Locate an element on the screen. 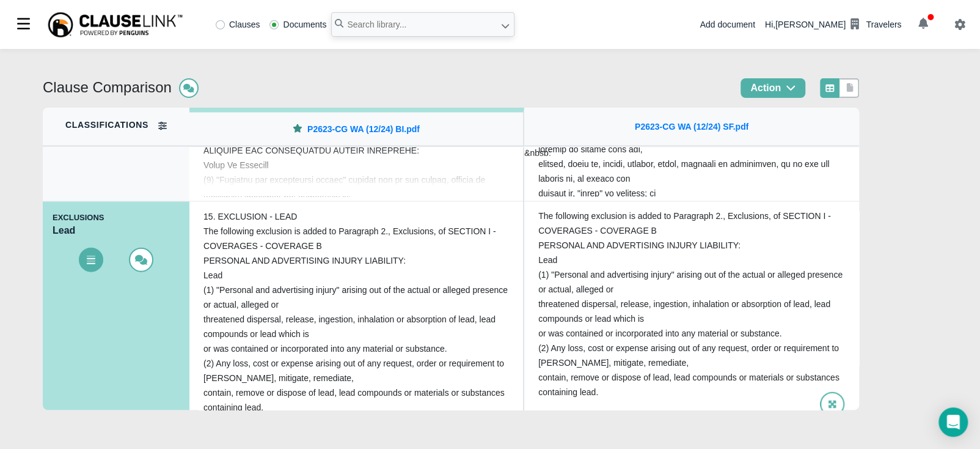  span: threatened dispersal, release, ingestion, inhalation or absorption of lead, lead compounds or lea... is located at coordinates (684, 311).